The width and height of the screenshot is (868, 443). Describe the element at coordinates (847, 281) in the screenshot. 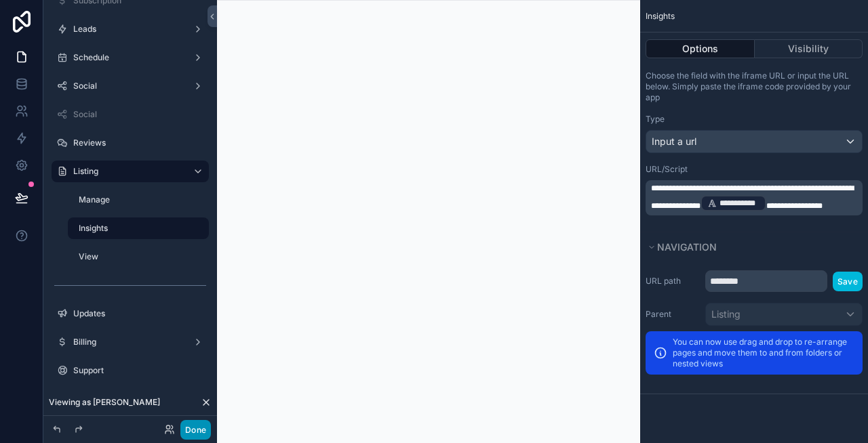

I see `button: Save` at that location.